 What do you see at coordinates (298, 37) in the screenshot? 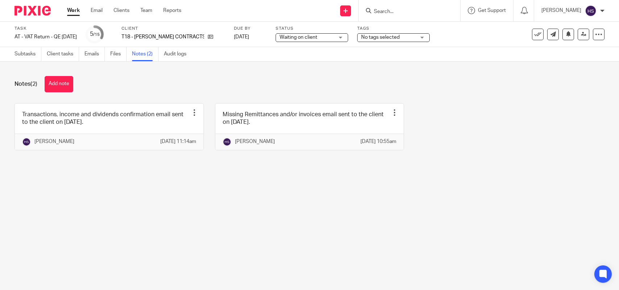
I see `span: Waiting on client` at bounding box center [298, 37].